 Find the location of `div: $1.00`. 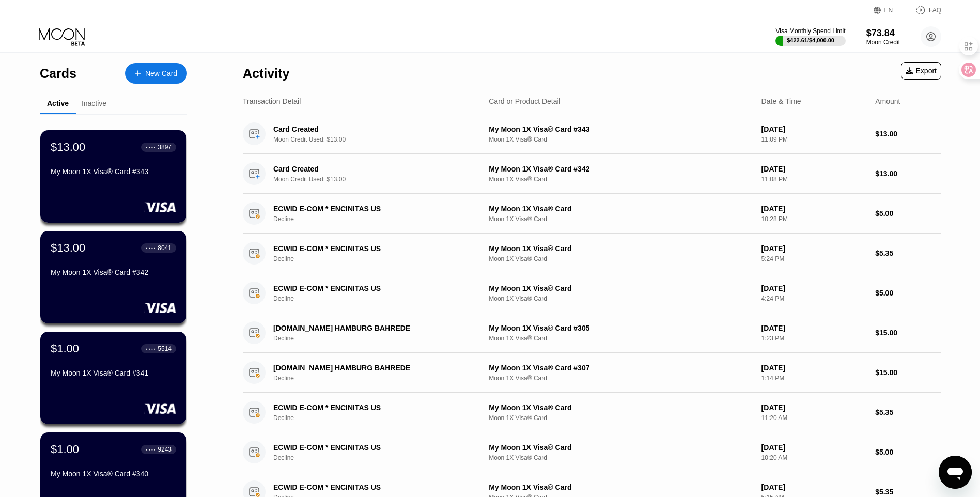

div: $1.00 is located at coordinates (64, 349).